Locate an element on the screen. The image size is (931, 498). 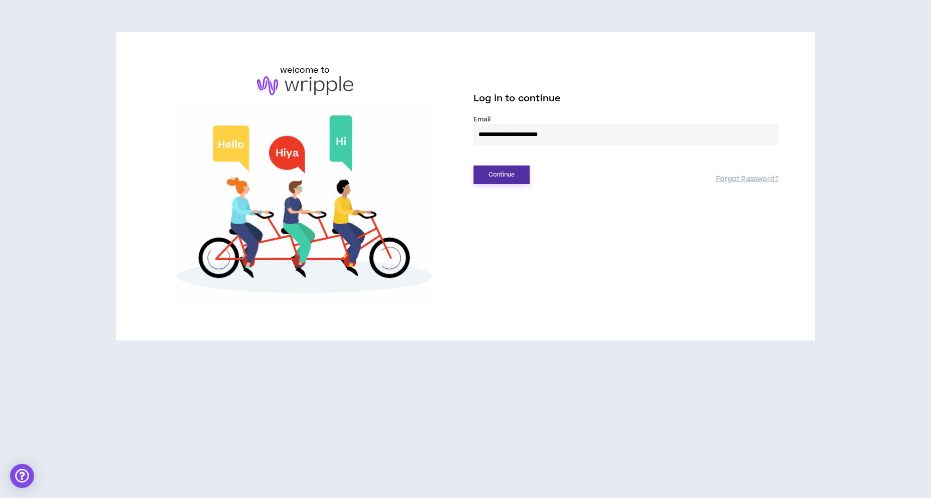
h6: welcome to is located at coordinates (305, 70).